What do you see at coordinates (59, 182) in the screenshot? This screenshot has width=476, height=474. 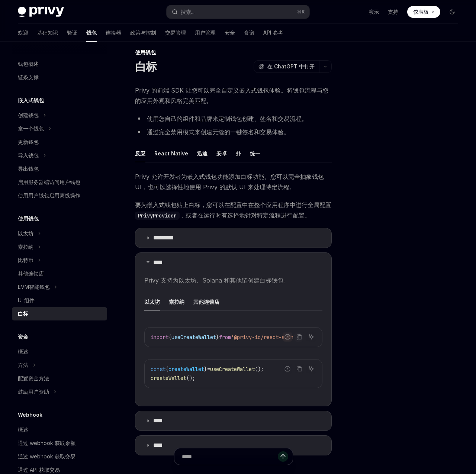 I see `a: 启用服务器端访问用户钱包` at bounding box center [59, 182].